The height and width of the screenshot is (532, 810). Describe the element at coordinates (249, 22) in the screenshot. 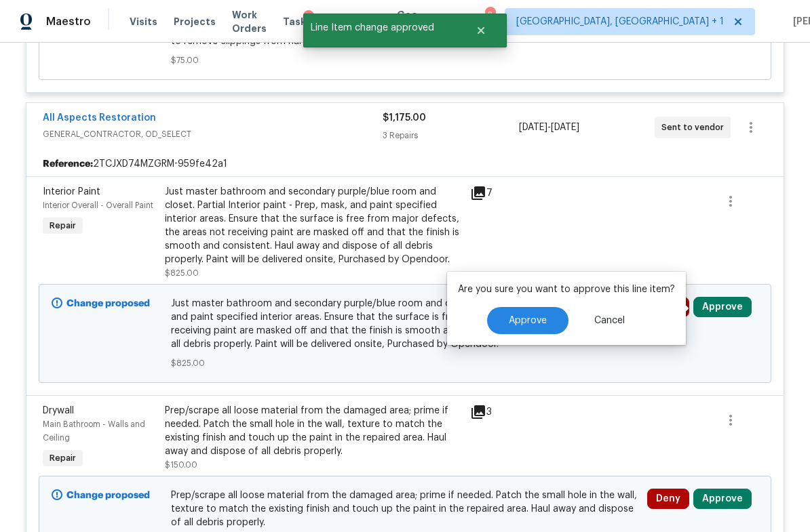

I see `span: Work Orders` at that location.